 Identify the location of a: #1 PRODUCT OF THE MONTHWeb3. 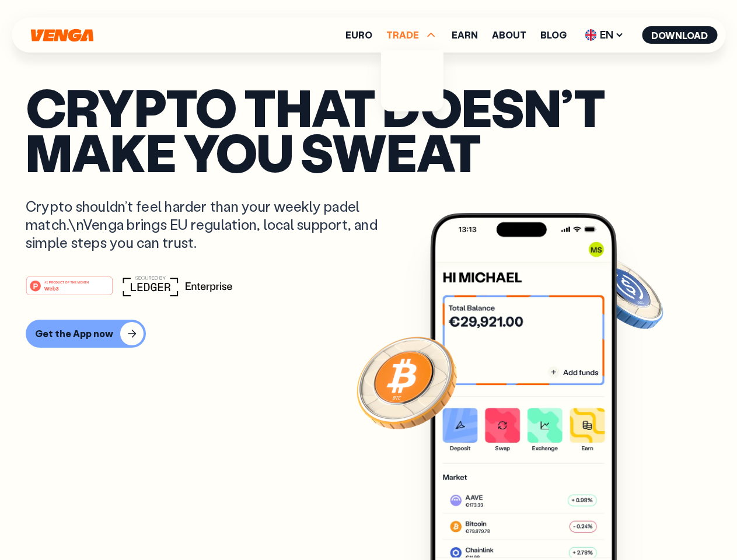
(69, 290).